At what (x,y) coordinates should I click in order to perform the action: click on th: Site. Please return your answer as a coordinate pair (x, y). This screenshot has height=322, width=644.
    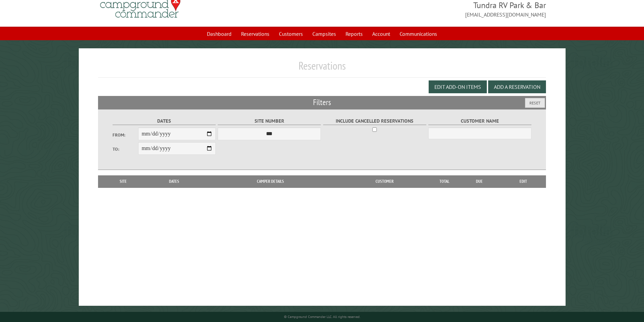
    Looking at the image, I should click on (124, 181).